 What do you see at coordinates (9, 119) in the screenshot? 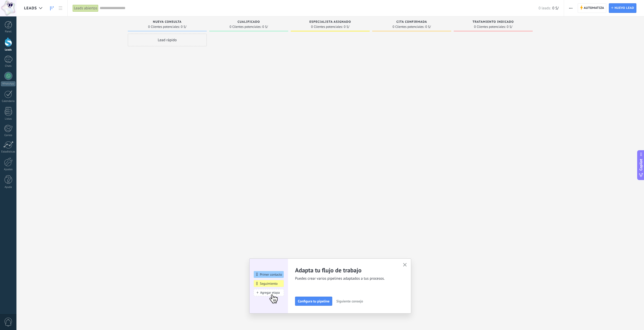
I see `div: Listas` at bounding box center [9, 119].